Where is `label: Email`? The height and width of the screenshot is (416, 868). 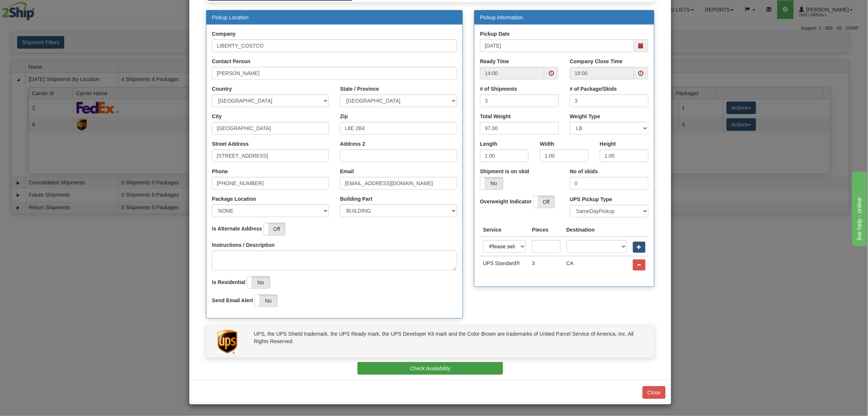
label: Email is located at coordinates (347, 172).